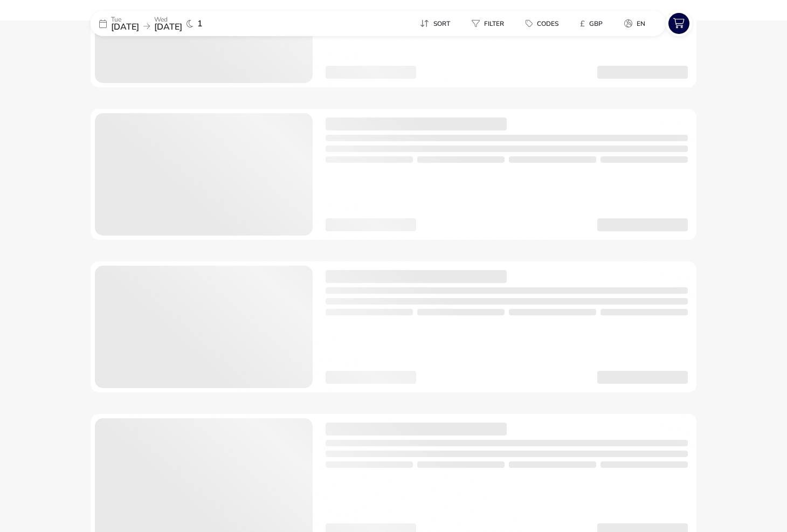 This screenshot has height=532, width=787. Describe the element at coordinates (442, 24) in the screenshot. I see `span: Sort` at that location.